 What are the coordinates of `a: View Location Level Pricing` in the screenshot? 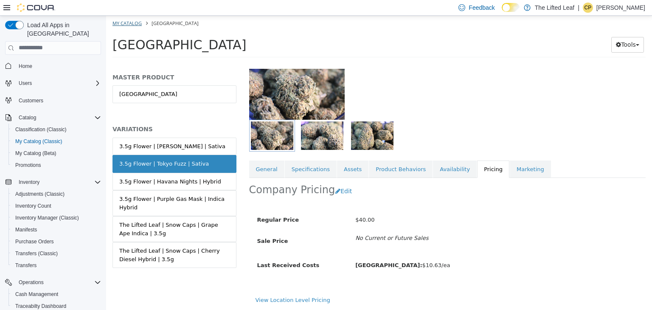 It's located at (187, 284).